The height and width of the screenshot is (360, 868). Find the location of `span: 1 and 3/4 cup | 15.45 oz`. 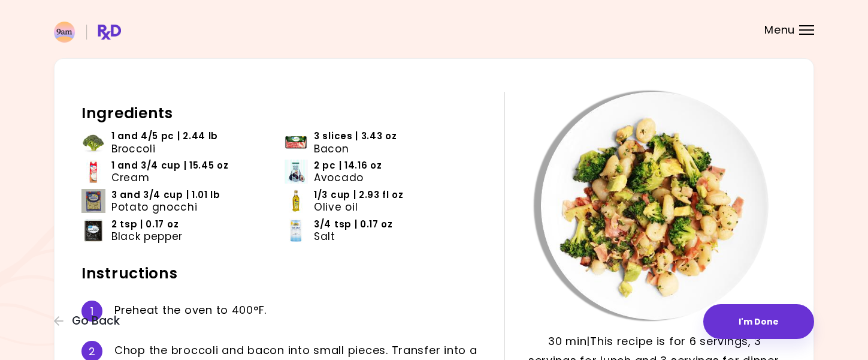

span: 1 and 3/4 cup | 15.45 oz is located at coordinates (170, 166).